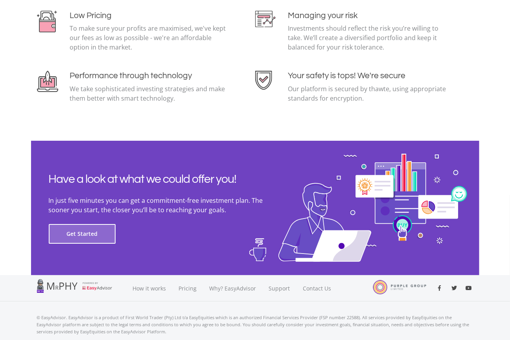  What do you see at coordinates (150, 38) in the screenshot?
I see `p: To make sure your profits are maximised, we've kept our fees as low as possible - we're an afford...` at bounding box center [150, 38].